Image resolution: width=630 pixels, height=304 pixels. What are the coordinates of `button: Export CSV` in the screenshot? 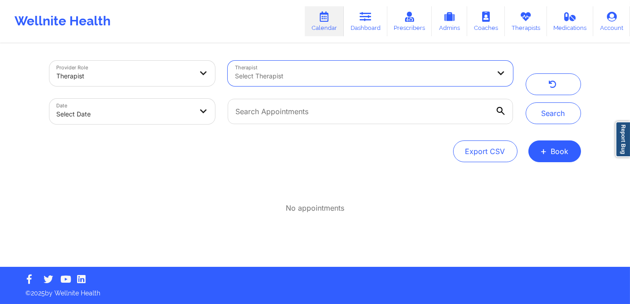 It's located at (485, 151).